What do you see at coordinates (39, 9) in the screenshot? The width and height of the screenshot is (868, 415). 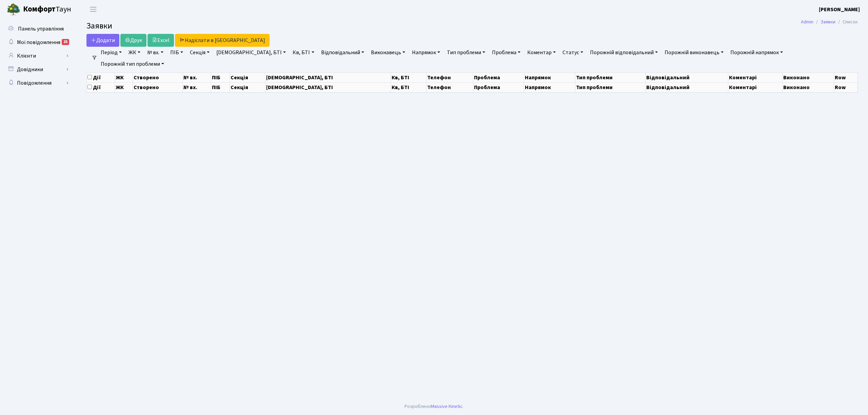 I see `b: Комфорт` at bounding box center [39, 9].